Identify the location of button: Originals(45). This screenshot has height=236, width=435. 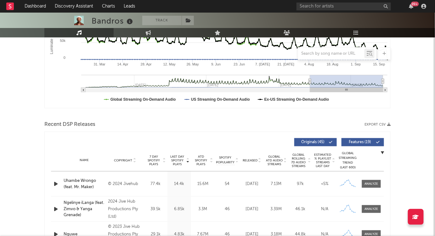
(315, 142).